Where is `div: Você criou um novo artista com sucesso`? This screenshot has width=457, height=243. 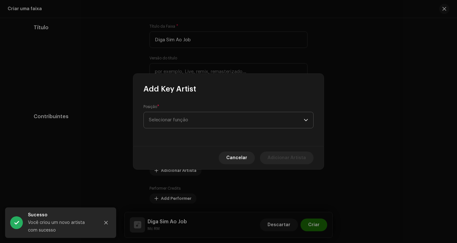
div: Você criou um novo artista com sucesso is located at coordinates (61, 226).